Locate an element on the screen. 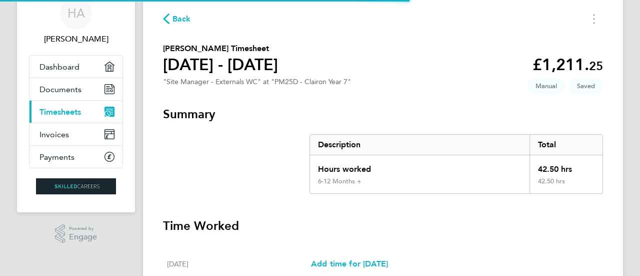 Image resolution: width=640 pixels, height=276 pixels. a: Invoices is located at coordinates (76, 134).